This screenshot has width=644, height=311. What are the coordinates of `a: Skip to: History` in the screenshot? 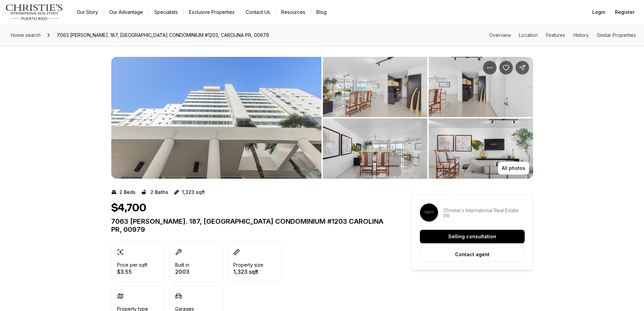 It's located at (581, 35).